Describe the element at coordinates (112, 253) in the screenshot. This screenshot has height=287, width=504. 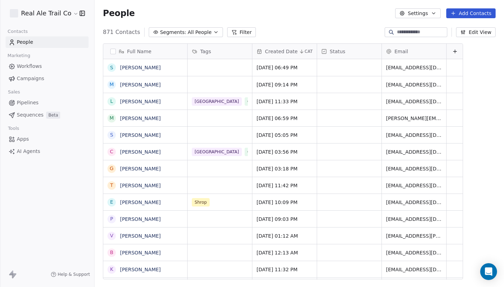
I see `div: B` at that location.